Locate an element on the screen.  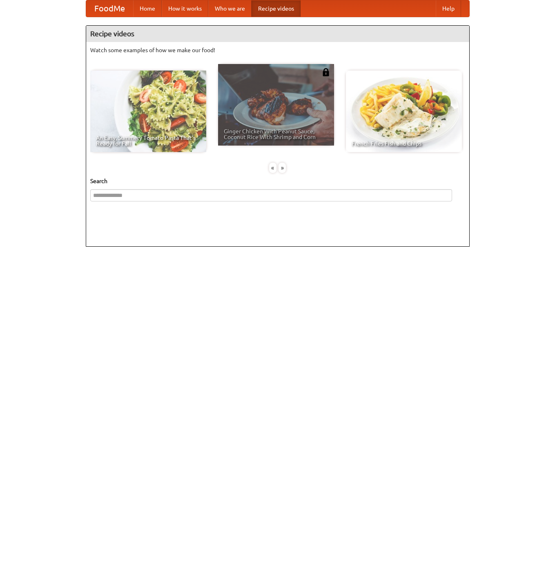
img: 483408.png is located at coordinates (326, 72).